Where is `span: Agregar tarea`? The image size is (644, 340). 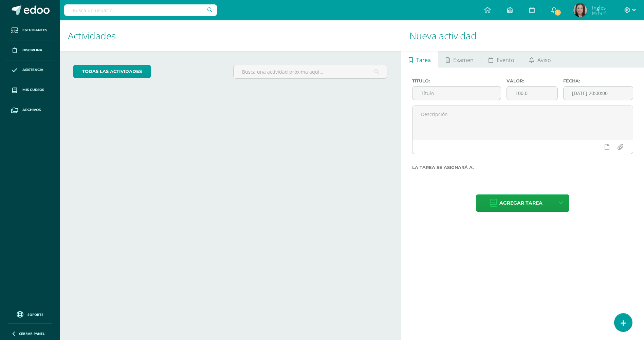
span: Agregar tarea is located at coordinates (520, 203).